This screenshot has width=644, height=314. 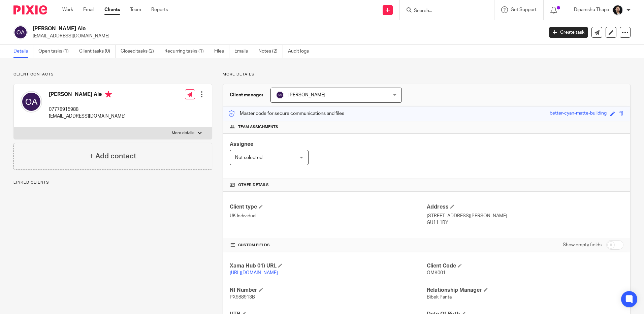 I want to click on a: Create task, so click(x=569, y=33).